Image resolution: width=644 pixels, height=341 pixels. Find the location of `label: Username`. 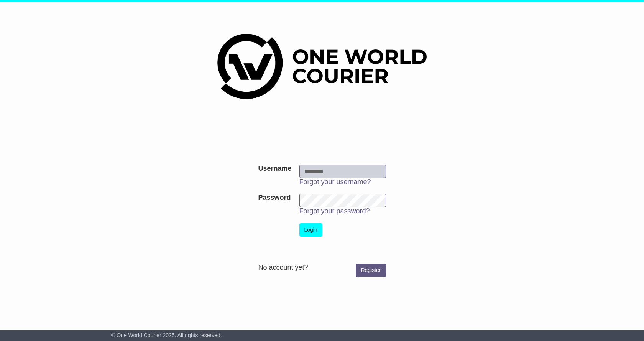

label: Username is located at coordinates (274, 169).